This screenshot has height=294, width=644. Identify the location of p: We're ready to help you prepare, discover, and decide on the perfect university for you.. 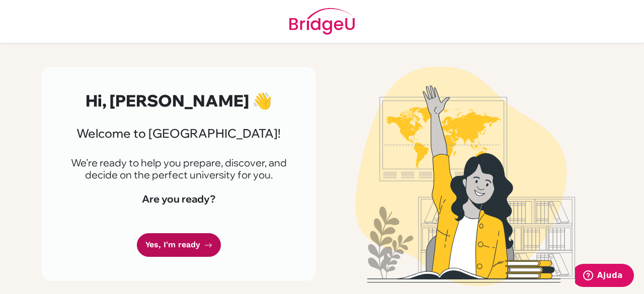
(178, 169).